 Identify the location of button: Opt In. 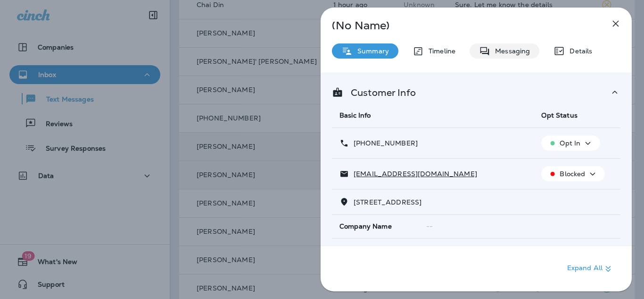
(570, 143).